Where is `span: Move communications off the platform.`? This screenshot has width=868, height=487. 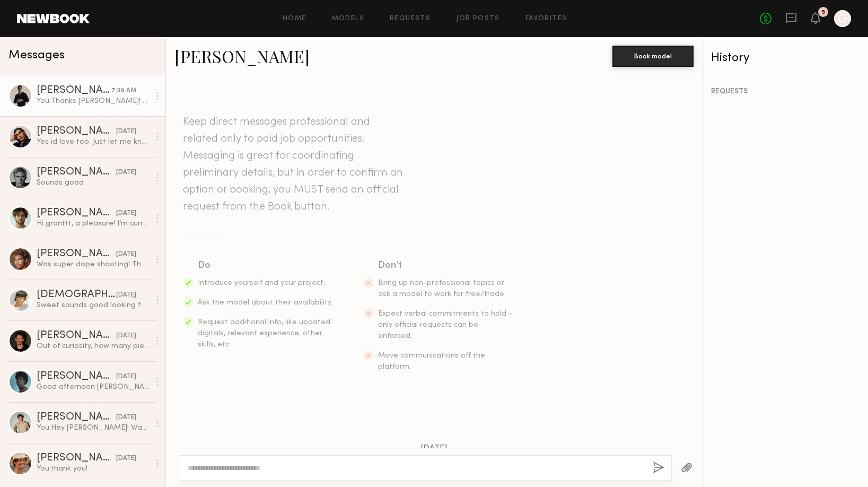 span: Move communications off the platform. is located at coordinates (432, 361).